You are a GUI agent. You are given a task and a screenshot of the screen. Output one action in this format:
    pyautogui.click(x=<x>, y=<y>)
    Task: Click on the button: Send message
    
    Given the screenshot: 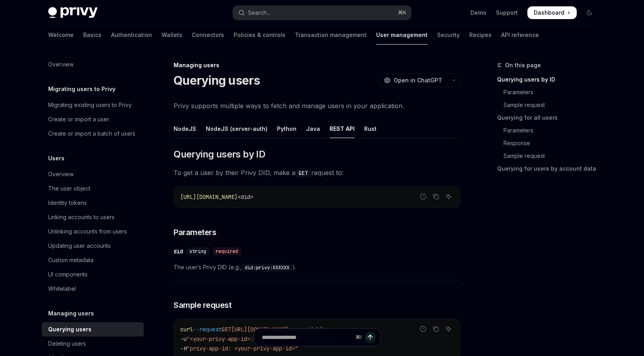 What is the action you would take?
    pyautogui.click(x=370, y=338)
    